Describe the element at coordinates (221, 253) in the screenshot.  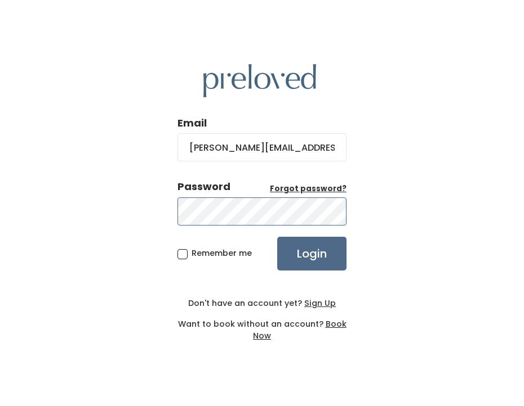
I see `span: Remember me` at that location.